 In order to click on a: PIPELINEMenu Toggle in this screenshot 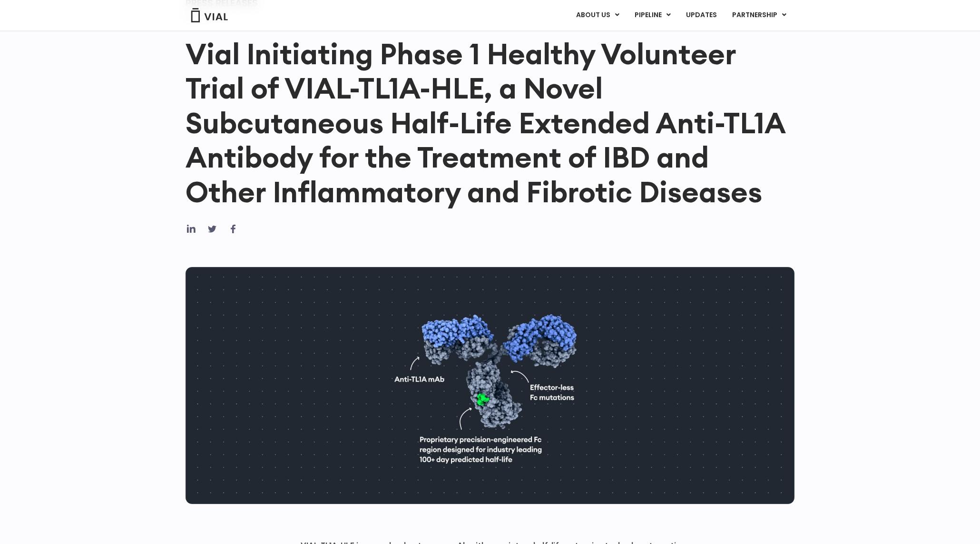, I will do `click(652, 15)`.